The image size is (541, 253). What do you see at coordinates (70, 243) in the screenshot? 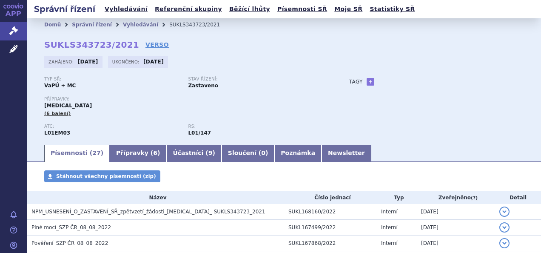
I see `span: Pověření_SZP ČR_08_08_2022` at bounding box center [70, 243].